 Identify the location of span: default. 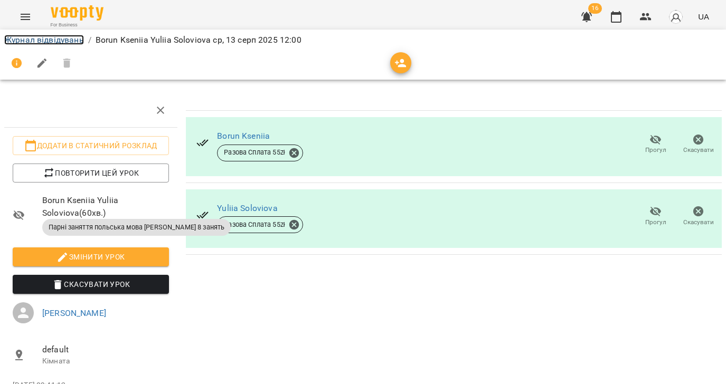
(106, 350).